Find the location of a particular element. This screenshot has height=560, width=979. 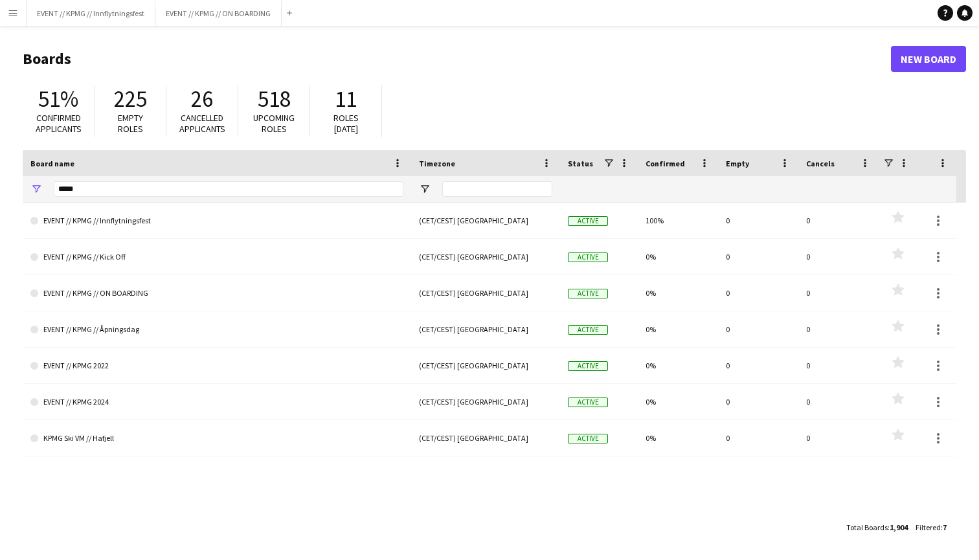

h1: Boards is located at coordinates (457, 59).